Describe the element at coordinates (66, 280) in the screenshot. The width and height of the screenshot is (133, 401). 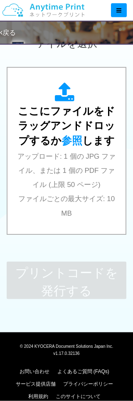
I see `button: プリントコードを発行する` at that location.